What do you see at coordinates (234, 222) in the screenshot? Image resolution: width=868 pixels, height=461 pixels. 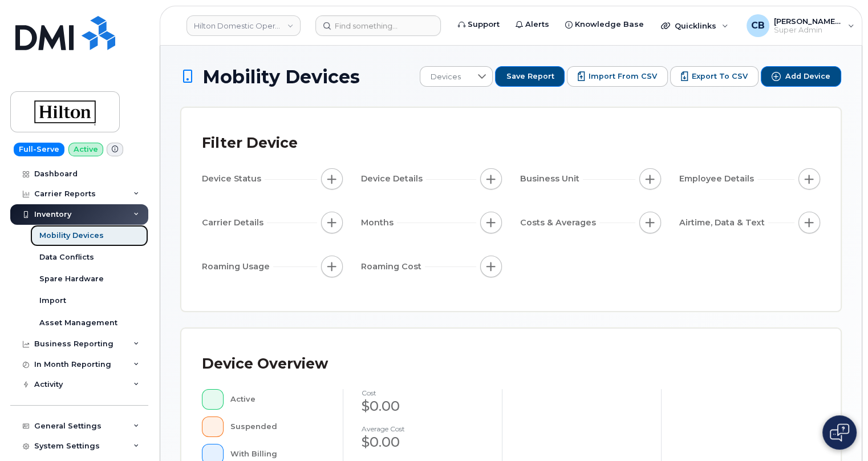 I see `span: Carrier Details` at bounding box center [234, 222].